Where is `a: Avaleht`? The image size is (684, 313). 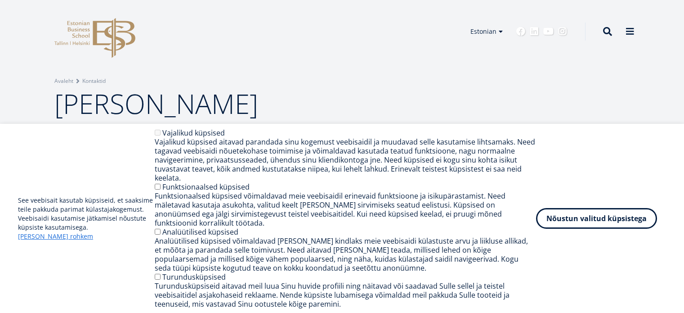 a: Avaleht is located at coordinates (64, 81).